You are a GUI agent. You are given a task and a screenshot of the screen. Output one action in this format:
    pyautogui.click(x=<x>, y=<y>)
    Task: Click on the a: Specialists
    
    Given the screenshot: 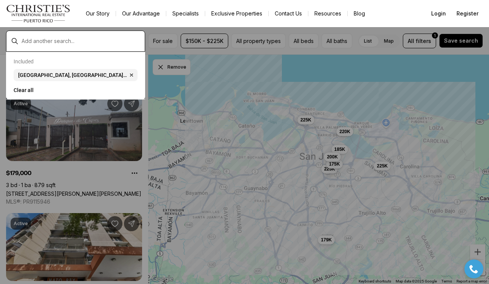 What is the action you would take?
    pyautogui.click(x=185, y=14)
    